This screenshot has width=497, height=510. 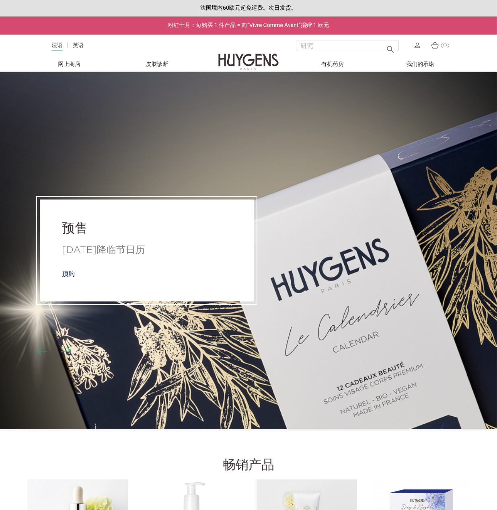 I want to click on font: 英语, so click(x=78, y=45).